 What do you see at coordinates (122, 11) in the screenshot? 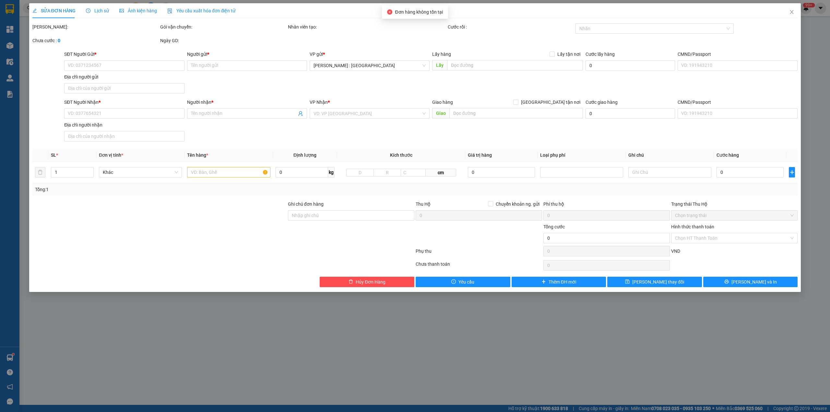
I see `span: picture` at bounding box center [122, 11].